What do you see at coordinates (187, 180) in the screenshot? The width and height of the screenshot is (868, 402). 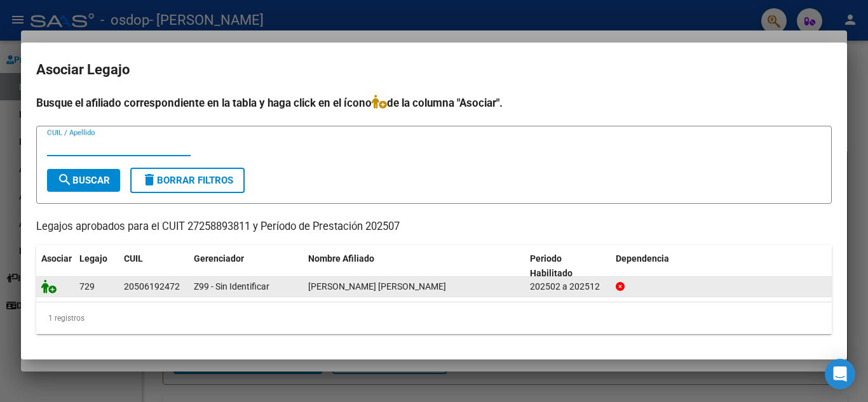 I see `button: Borrar Filtros` at bounding box center [187, 180].